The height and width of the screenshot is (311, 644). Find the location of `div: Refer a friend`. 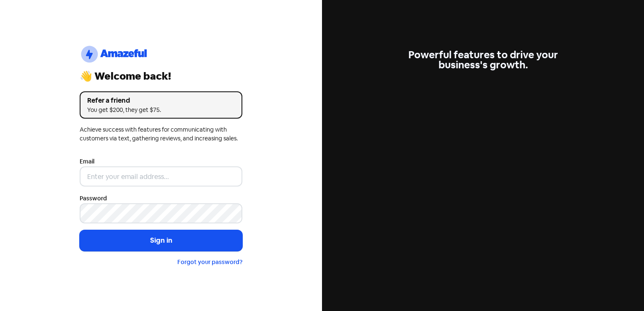

div: Refer a friend is located at coordinates (161, 100).